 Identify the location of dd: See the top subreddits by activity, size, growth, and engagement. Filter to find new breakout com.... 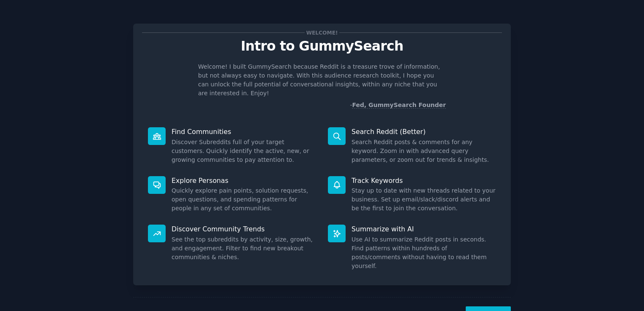
(244, 248).